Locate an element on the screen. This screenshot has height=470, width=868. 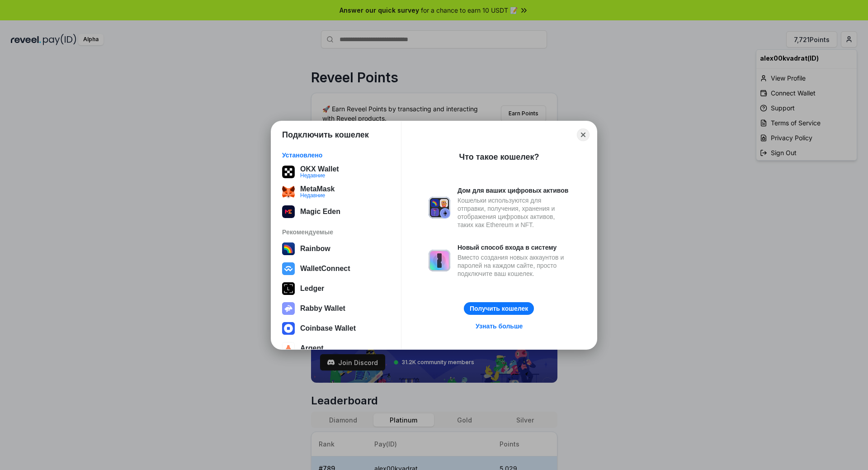
div: Узнать больше is located at coordinates (499, 326).